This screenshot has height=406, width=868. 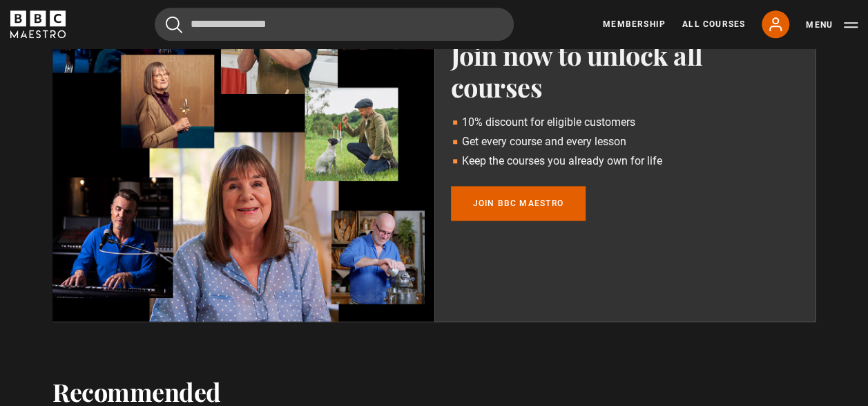 What do you see at coordinates (625, 72) in the screenshot?
I see `h2: Join now to unlock all courses` at bounding box center [625, 72].